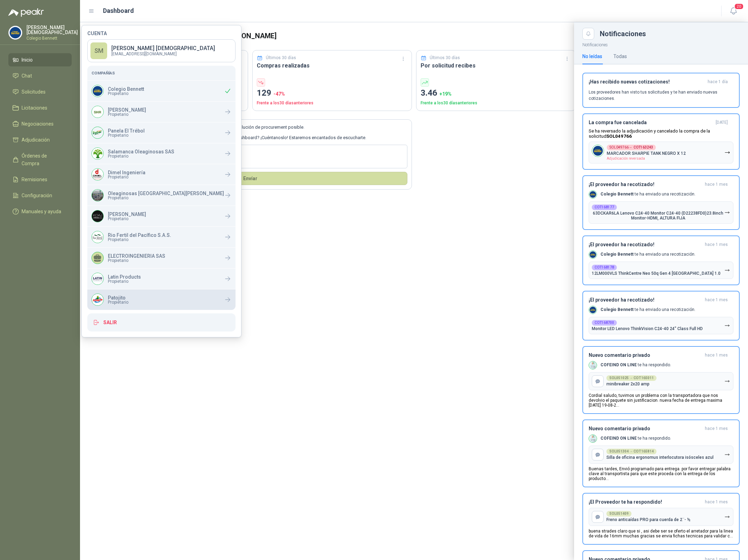  I want to click on p: Los proveedores han visto tus solicitudes y te han enviado nuevas cotizaciones., so click(661, 95).